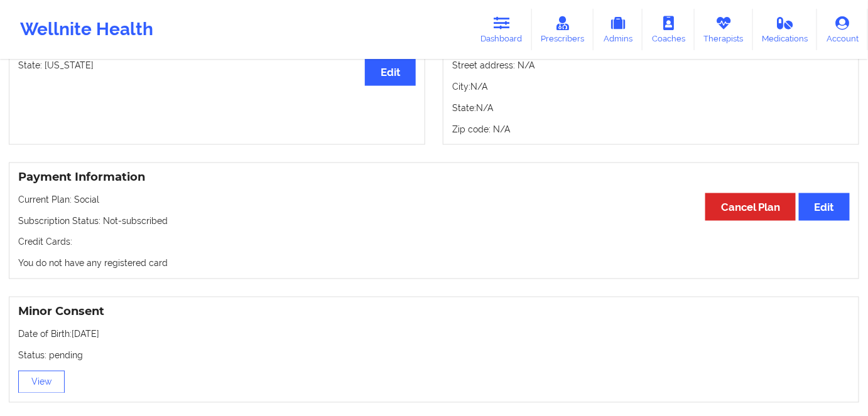 This screenshot has width=868, height=416. What do you see at coordinates (563, 29) in the screenshot?
I see `a: Prescribers` at bounding box center [563, 29].